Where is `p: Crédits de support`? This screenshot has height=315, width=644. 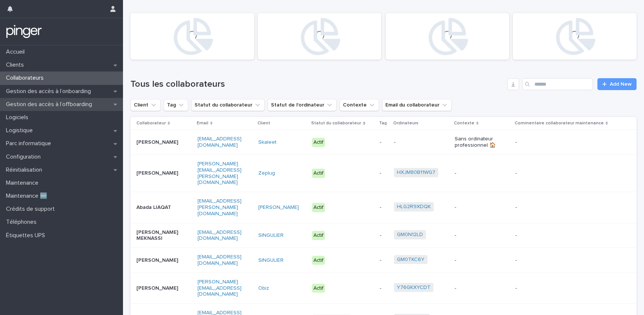 p: Crédits de support is located at coordinates (32, 209).